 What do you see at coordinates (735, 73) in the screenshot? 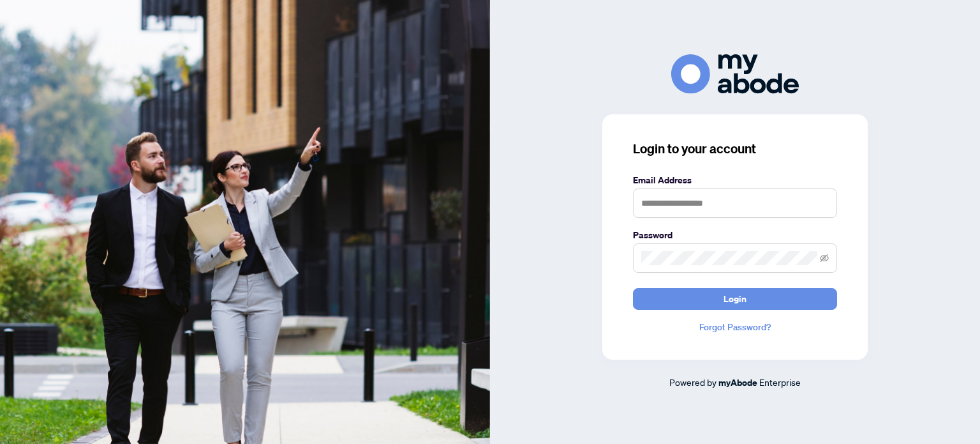
I see `img: ma-logo` at bounding box center [735, 73].